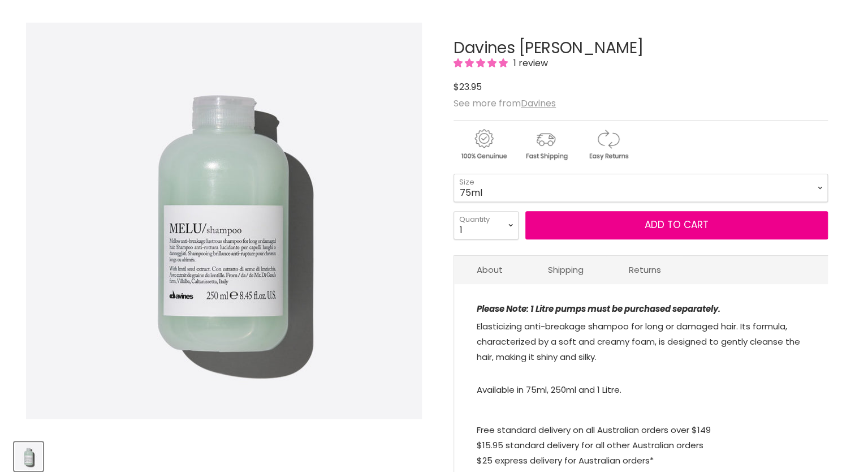  What do you see at coordinates (538, 103) in the screenshot?
I see `a: Davines` at bounding box center [538, 103].